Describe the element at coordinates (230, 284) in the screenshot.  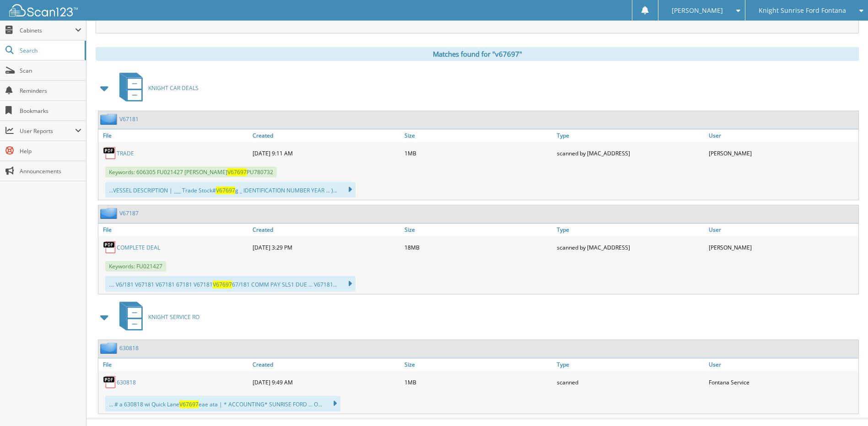
I see `div: .... V6/181 V67181 V67181 67181 V67181 67/181 COMM PAY SLS1 DUE ... V67181...` at that location.